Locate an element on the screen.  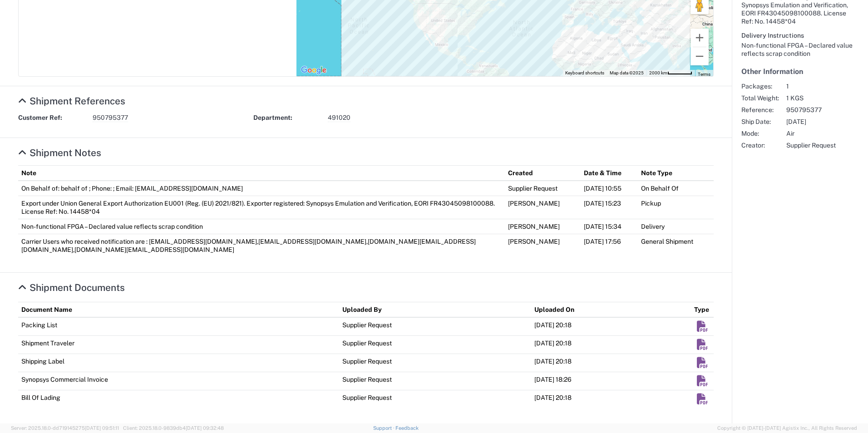
span: 1 KGS is located at coordinates (811, 98).